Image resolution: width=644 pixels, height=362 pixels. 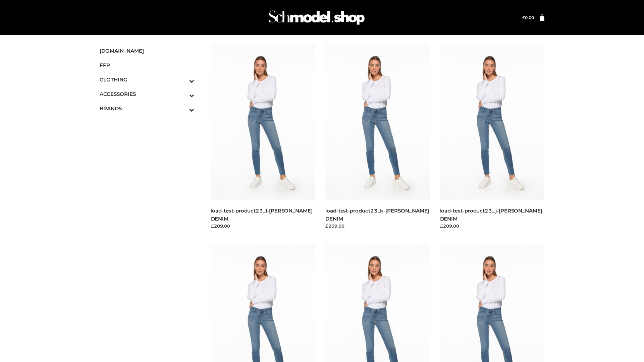 What do you see at coordinates (147, 80) in the screenshot?
I see `span: CLOTHING` at bounding box center [147, 80].